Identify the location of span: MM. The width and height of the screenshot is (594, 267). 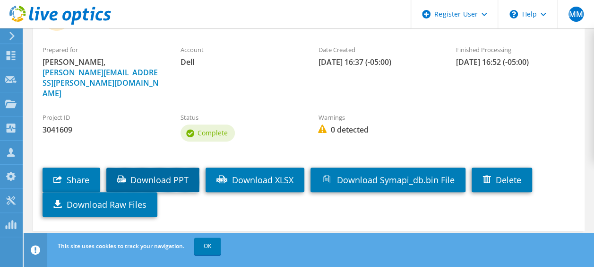
(576, 14).